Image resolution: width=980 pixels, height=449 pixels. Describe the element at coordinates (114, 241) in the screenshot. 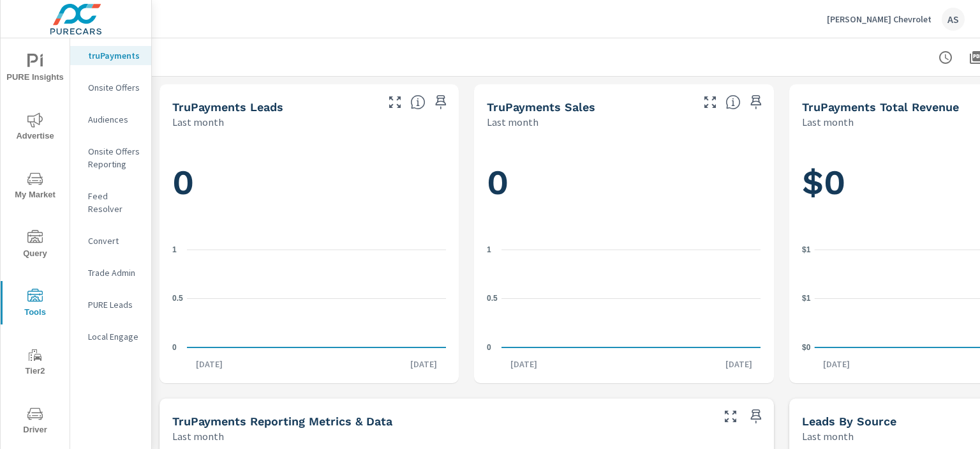

I see `p: Convert` at that location.